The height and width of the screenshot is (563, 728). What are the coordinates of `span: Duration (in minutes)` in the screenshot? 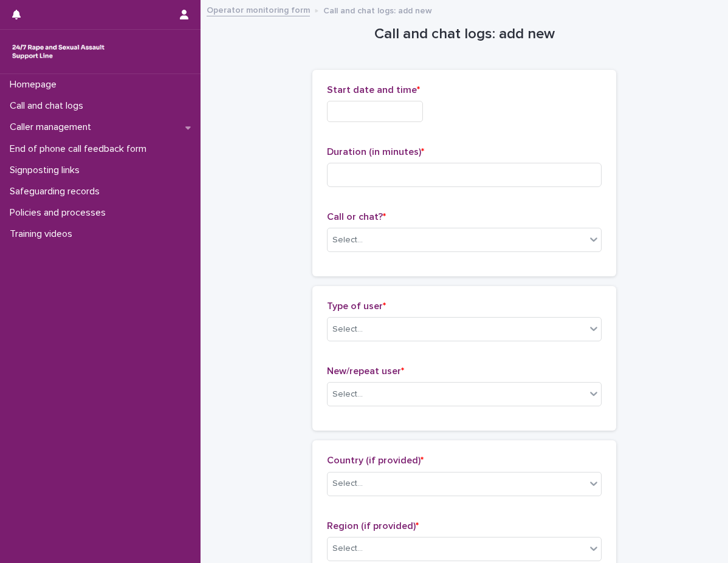 It's located at (376, 152).